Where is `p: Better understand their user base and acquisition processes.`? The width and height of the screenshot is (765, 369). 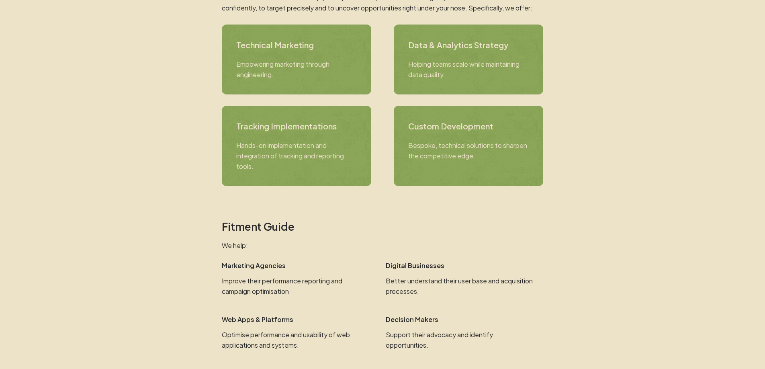 p: Better understand their user base and acquisition processes. is located at coordinates (460, 286).